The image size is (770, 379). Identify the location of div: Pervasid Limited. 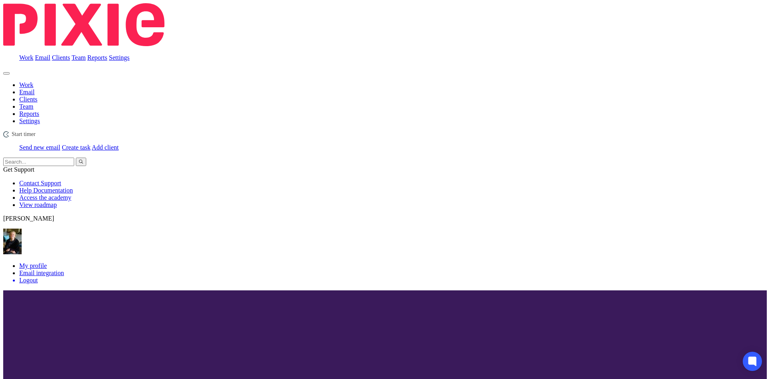
(385, 134).